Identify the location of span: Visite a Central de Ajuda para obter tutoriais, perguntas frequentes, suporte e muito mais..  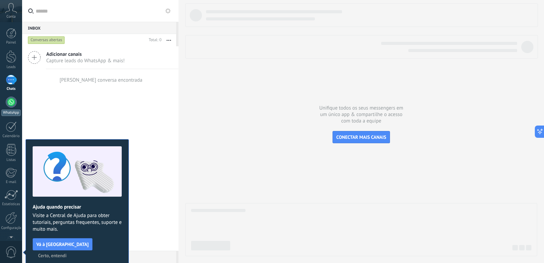
(77, 222).